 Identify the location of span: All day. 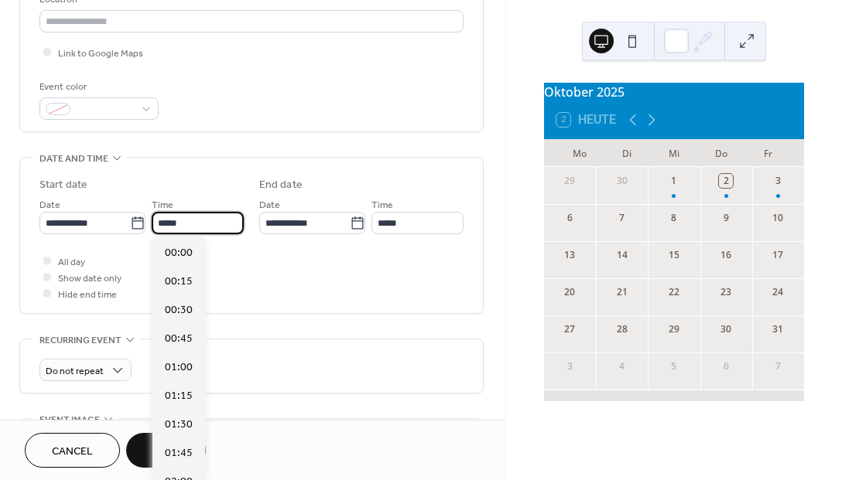
(71, 262).